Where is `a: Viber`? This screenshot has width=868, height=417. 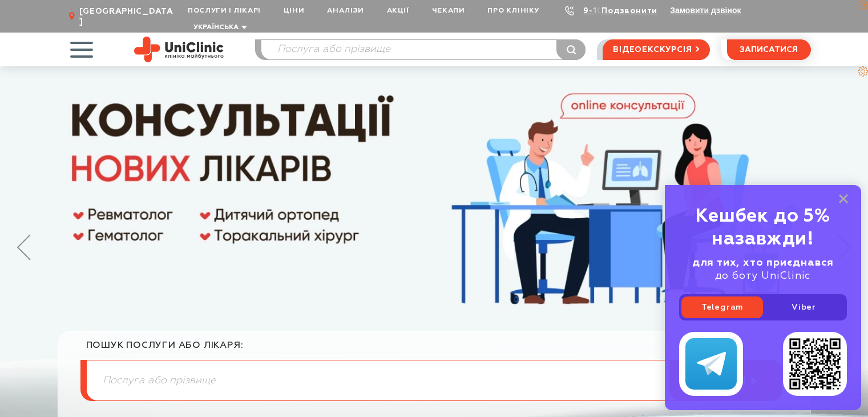 a: Viber is located at coordinates (803, 307).